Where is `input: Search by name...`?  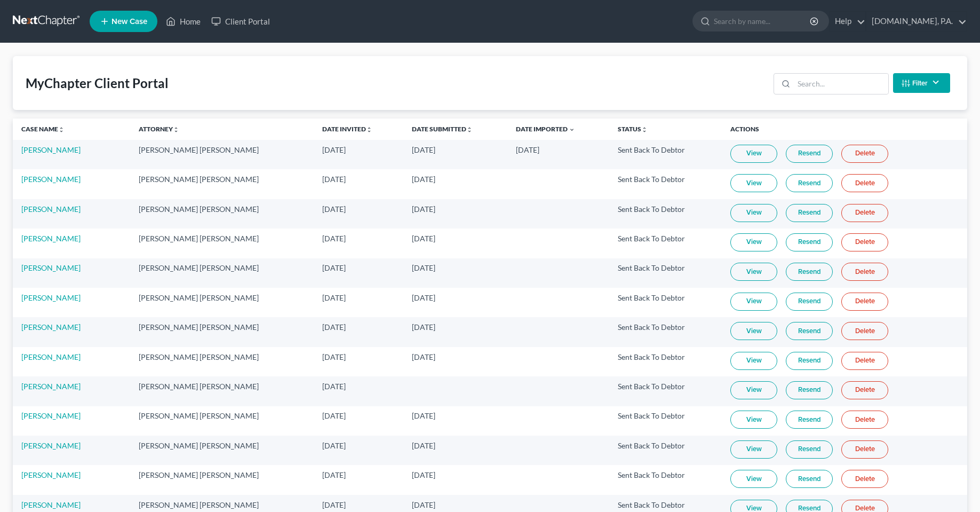
input: Search by name... is located at coordinates (763, 21).